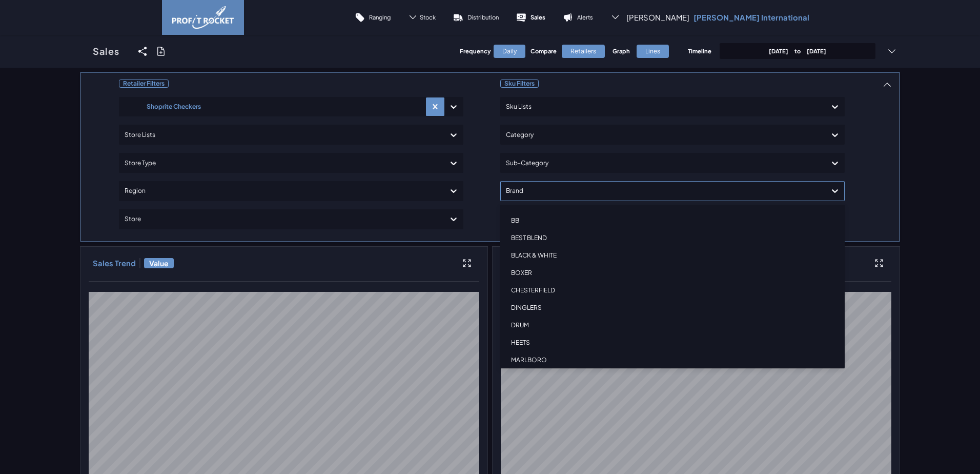 The width and height of the screenshot is (980, 474). What do you see at coordinates (672, 238) in the screenshot?
I see `div: BEST BLEND` at bounding box center [672, 238].